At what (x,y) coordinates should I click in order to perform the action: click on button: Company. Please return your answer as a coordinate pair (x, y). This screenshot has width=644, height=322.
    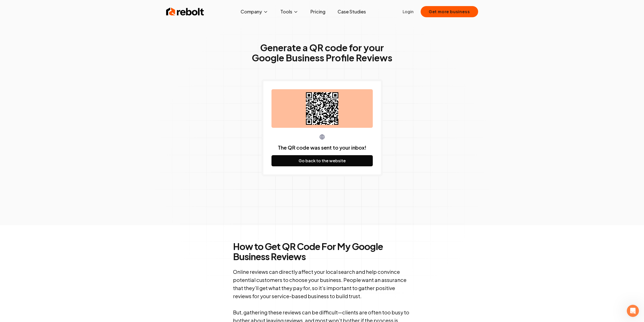
    Looking at the image, I should click on (254, 12).